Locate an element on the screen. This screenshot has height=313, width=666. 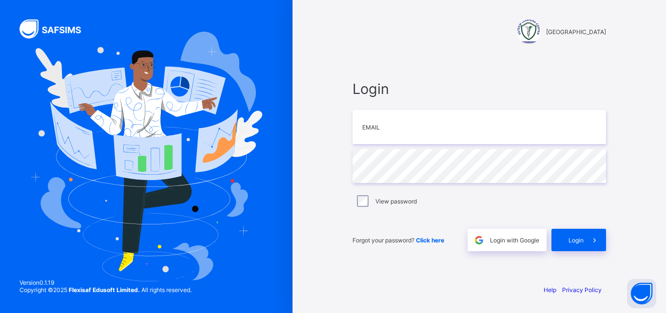
img: SAFSIMS Logo is located at coordinates (56, 29).